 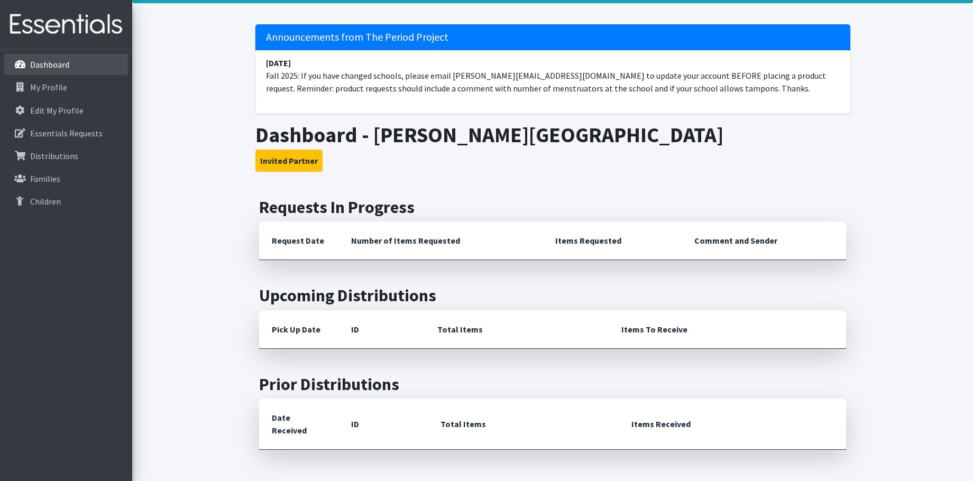 What do you see at coordinates (440, 241) in the screenshot?
I see `th: Number of Items Requested` at bounding box center [440, 241].